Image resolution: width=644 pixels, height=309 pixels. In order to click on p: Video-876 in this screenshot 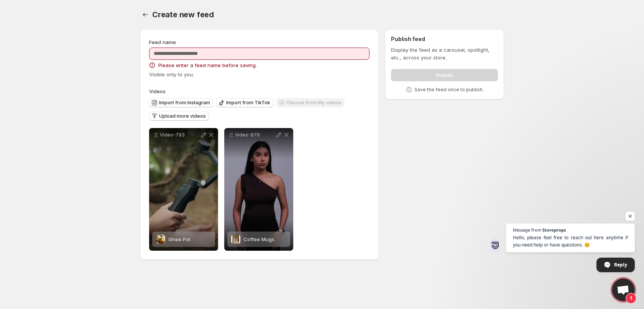, I will do `click(255, 135)`.